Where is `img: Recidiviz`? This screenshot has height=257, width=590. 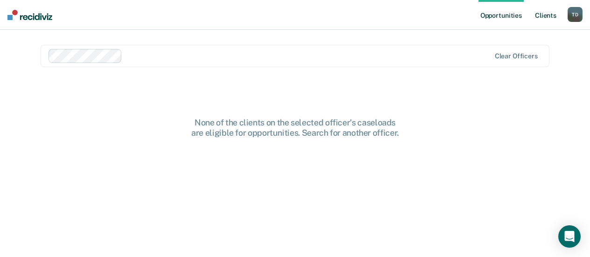 img: Recidiviz is located at coordinates (30, 15).